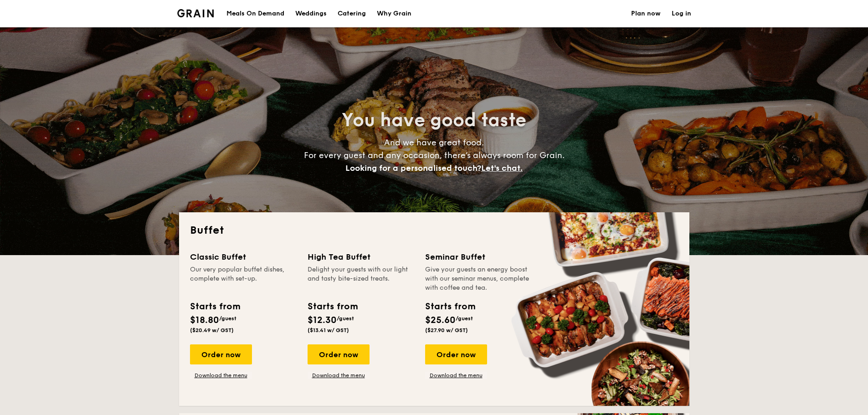 The height and width of the screenshot is (415, 868). What do you see at coordinates (212, 330) in the screenshot?
I see `span: ($20.49 w/ GST)` at bounding box center [212, 330].